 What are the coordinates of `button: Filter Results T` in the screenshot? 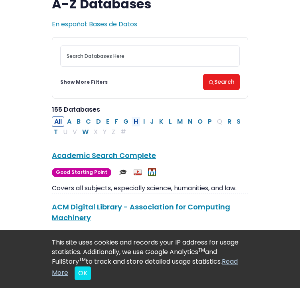 It's located at (56, 132).